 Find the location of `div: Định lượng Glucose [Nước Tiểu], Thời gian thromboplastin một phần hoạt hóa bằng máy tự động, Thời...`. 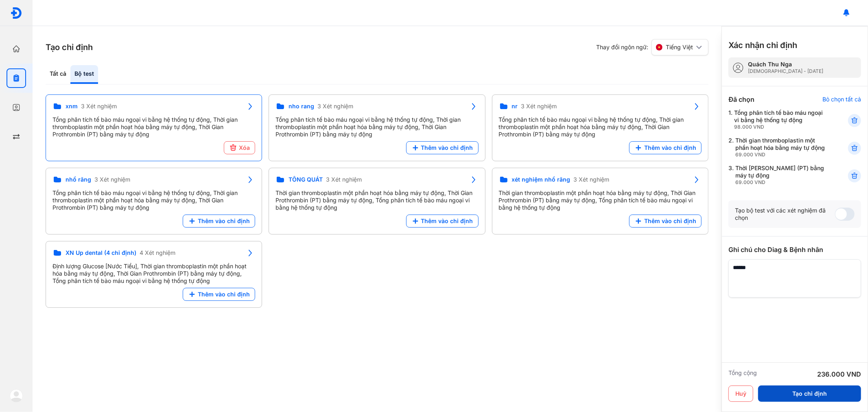

div: Định lượng Glucose [Nước Tiểu], Thời gian thromboplastin một phần hoạt hóa bằng máy tự động, Thời... is located at coordinates (154, 274).